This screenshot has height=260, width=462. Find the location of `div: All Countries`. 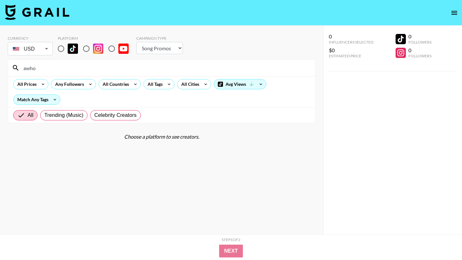

div: All Countries is located at coordinates (114, 84).